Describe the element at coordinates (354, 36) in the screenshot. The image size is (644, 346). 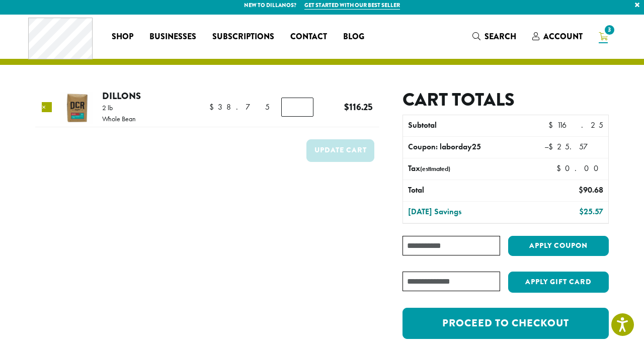
I see `span: Blog` at that location.